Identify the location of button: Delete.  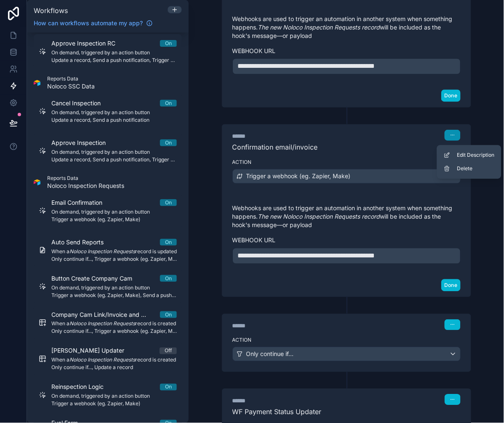
(469, 169).